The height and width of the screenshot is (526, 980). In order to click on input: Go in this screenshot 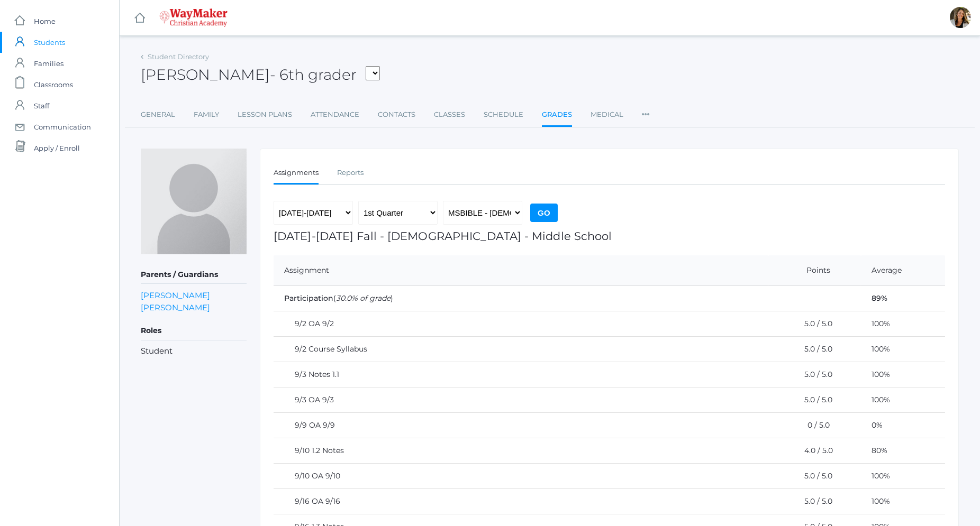, I will do `click(544, 213)`.